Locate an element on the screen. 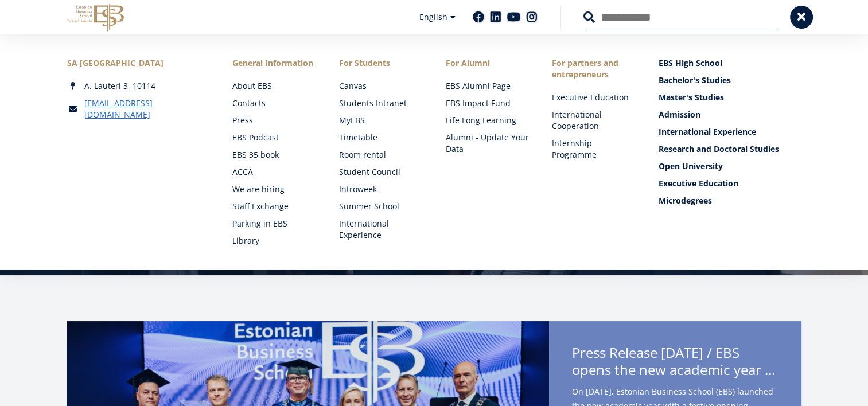  a: EBS Impact Fund is located at coordinates (487, 103).